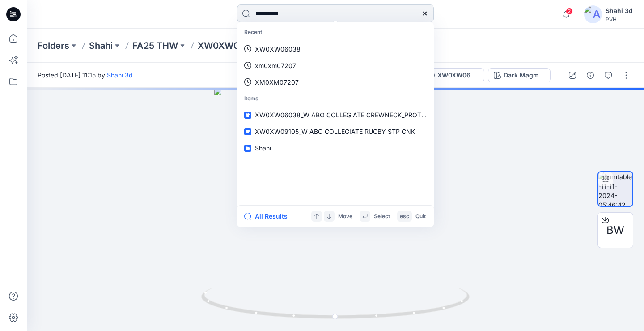 The width and height of the screenshot is (644, 331). Describe the element at coordinates (269, 216) in the screenshot. I see `button: All Results` at that location.